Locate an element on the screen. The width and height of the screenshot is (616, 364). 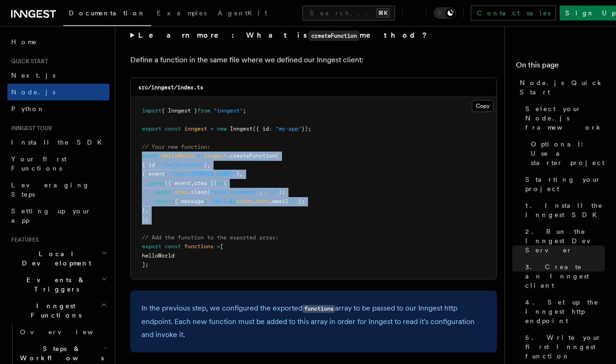
span: .email is located at coordinates (279, 201).